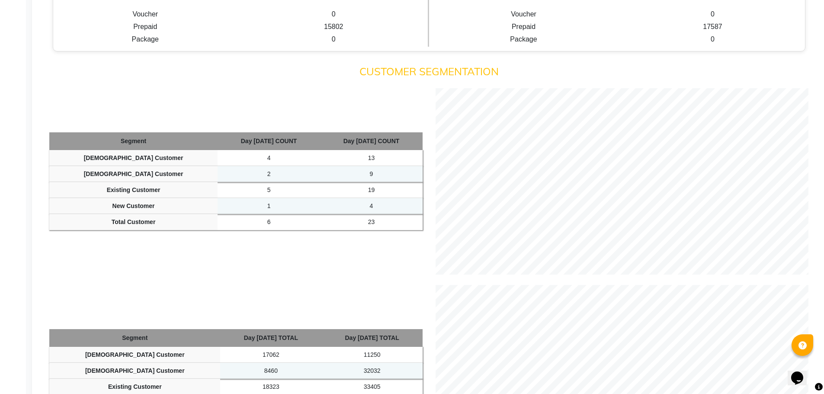  What do you see at coordinates (371, 190) in the screenshot?
I see `td: 19` at bounding box center [371, 190].